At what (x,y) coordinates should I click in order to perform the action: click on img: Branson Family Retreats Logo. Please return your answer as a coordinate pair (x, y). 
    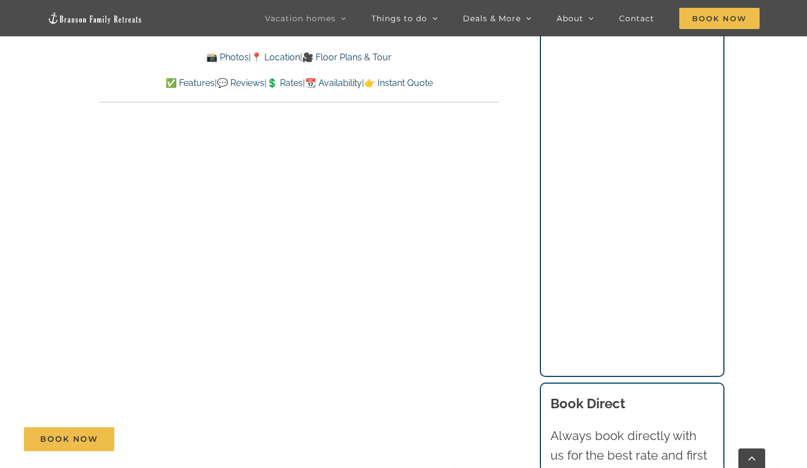
    Looking at the image, I should click on (95, 18).